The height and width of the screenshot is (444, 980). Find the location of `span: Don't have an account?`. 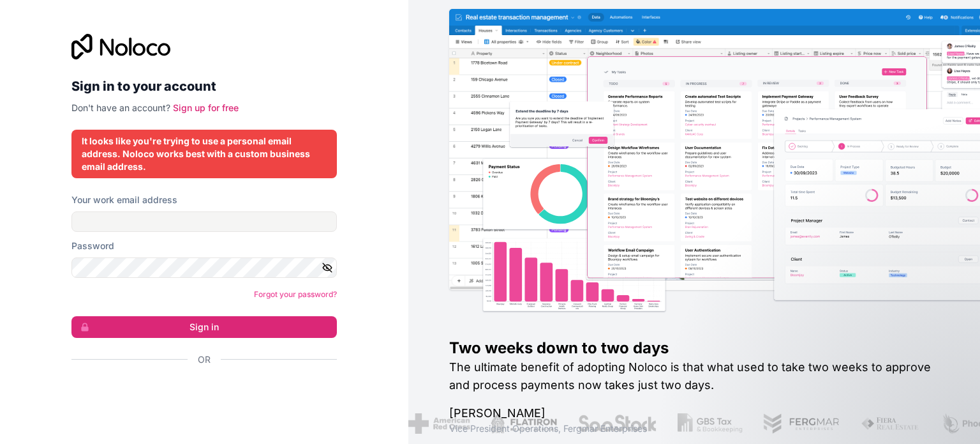

span: Don't have an account? is located at coordinates (120, 108).